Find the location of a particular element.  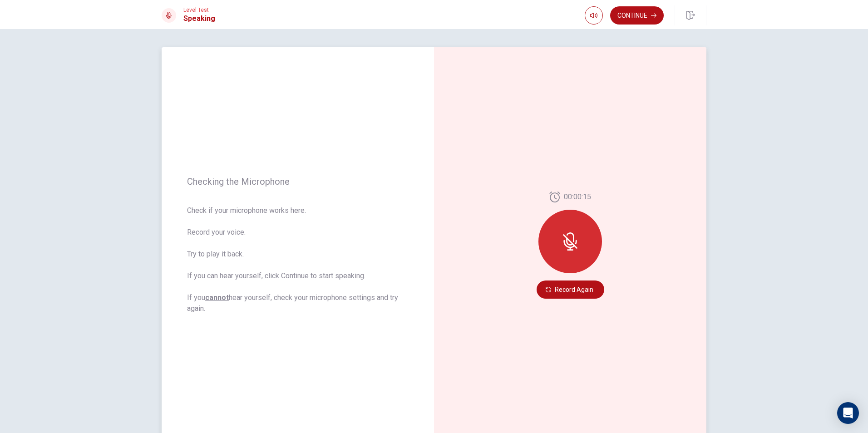

span: Checking the Microphone is located at coordinates (297, 181).